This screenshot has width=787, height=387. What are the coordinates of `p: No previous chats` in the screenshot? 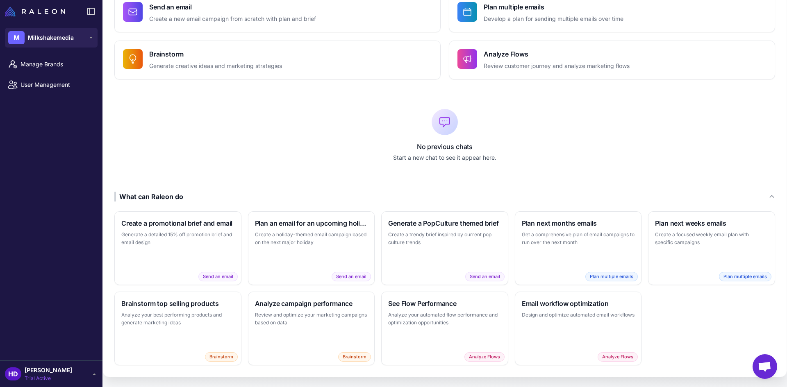 It's located at (445, 147).